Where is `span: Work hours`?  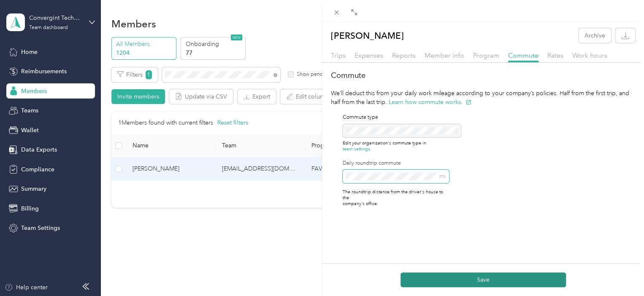 span: Work hours is located at coordinates (590, 55).